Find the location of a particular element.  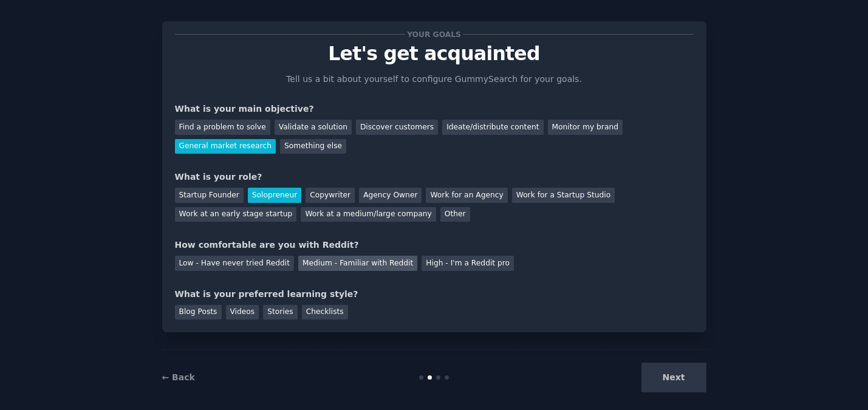

div: Copywriter is located at coordinates (330, 195).